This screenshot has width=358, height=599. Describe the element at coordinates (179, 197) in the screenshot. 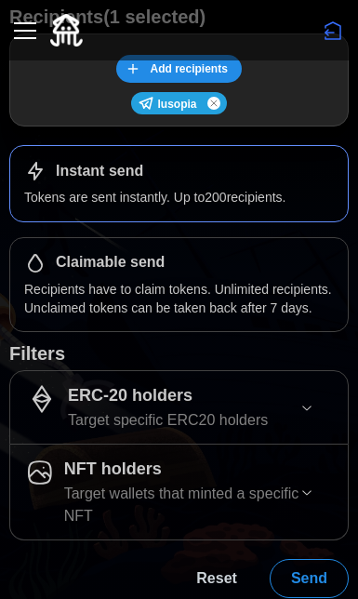

I see `p: Tokens are sent instantly. Up to 200 recipients.` at that location.